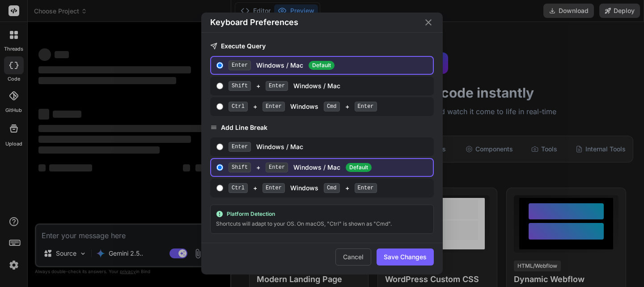  I want to click on input: EnterWindows / Mac Default, so click(219, 65).